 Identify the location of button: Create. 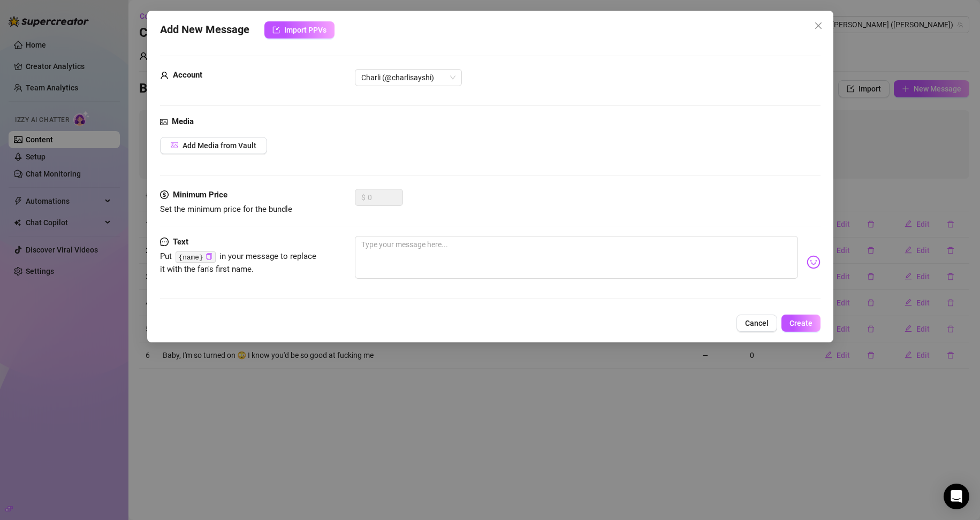
(800, 323).